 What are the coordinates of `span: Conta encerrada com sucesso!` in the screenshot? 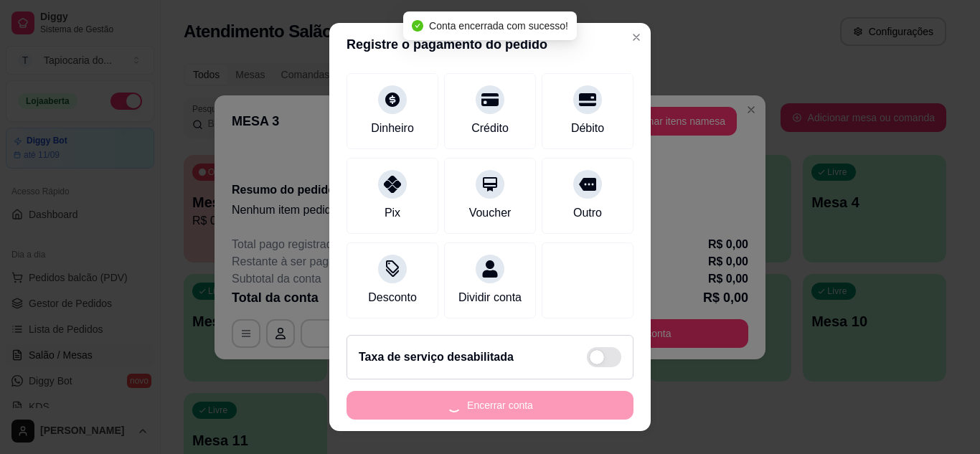 It's located at (498, 26).